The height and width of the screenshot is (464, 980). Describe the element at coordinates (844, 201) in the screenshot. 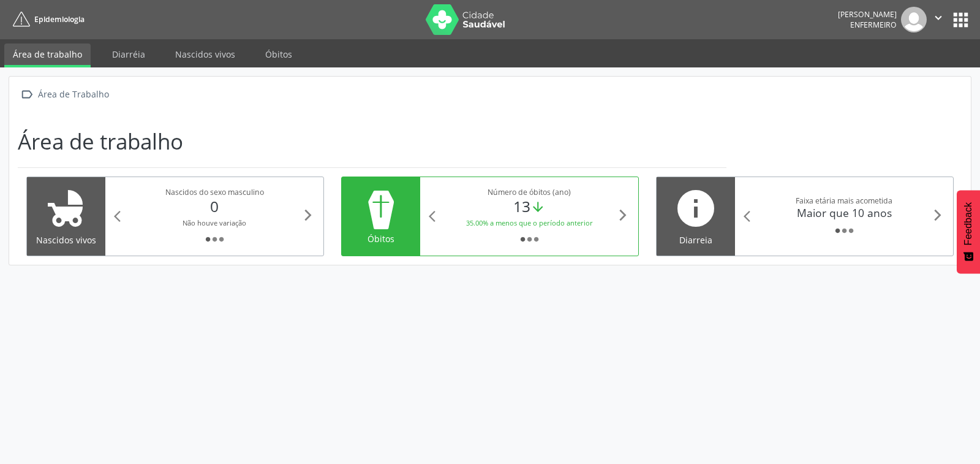

I see `div: Faixa etária mais acometida` at that location.